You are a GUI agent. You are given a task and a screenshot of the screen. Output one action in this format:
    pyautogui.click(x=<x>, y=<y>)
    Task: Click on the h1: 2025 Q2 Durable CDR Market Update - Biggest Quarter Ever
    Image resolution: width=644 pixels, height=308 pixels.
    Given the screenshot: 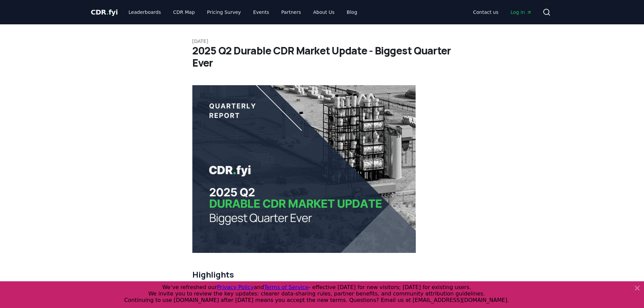 What is the action you would take?
    pyautogui.click(x=322, y=57)
    